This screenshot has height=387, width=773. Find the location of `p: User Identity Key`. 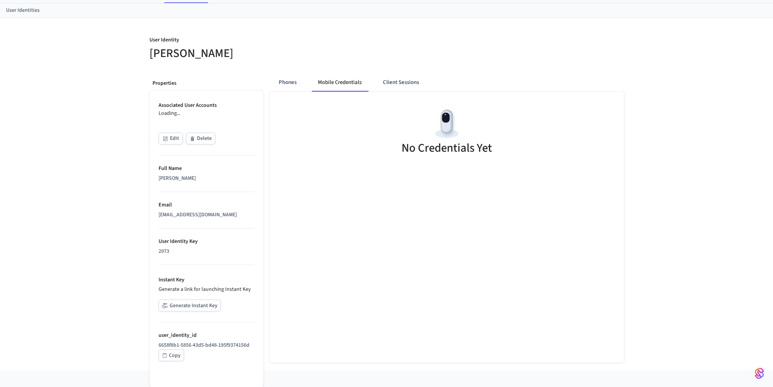

p: User Identity Key is located at coordinates (207, 242).